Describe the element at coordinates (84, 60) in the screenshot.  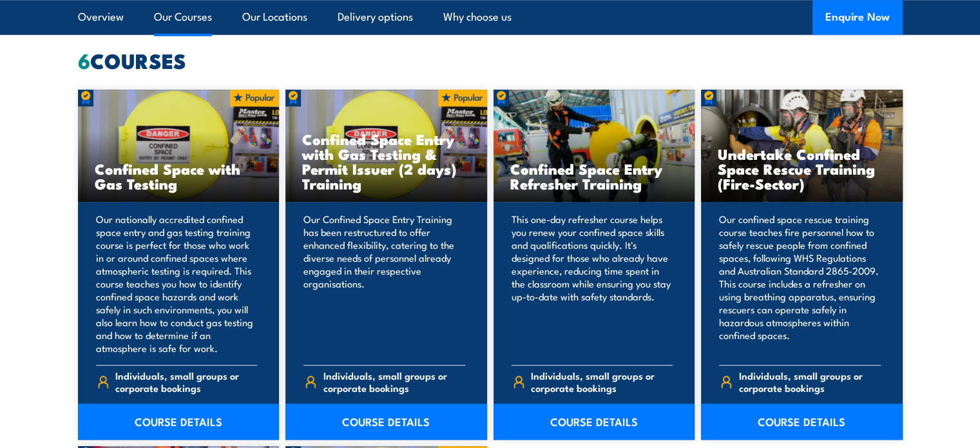
I see `strong: 6` at that location.